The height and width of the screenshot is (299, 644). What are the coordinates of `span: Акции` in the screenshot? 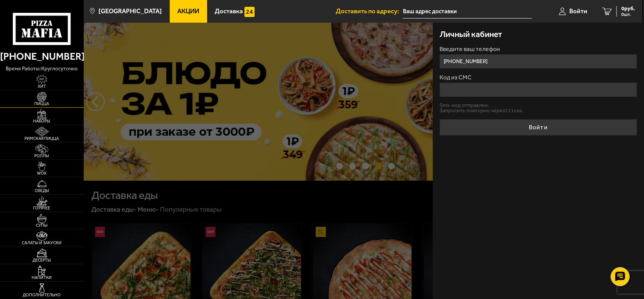 It's located at (188, 11).